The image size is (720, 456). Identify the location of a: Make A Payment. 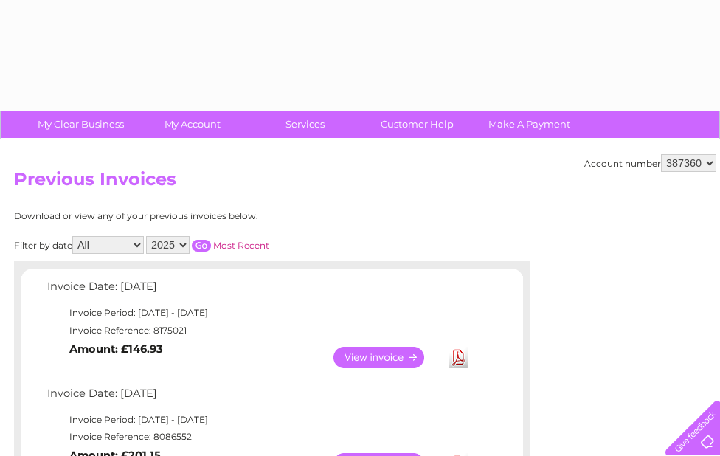
(529, 124).